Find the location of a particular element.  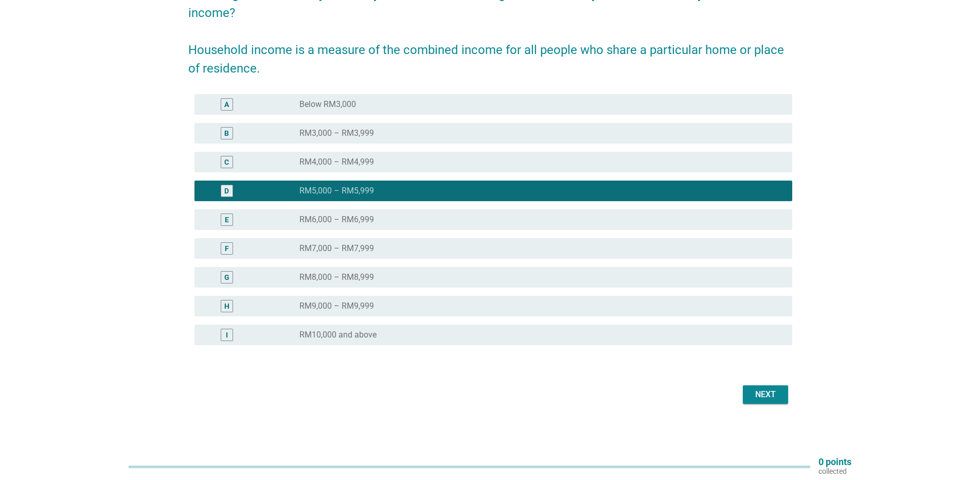

label: RM3,000 – RM3,999 is located at coordinates (336, 133).